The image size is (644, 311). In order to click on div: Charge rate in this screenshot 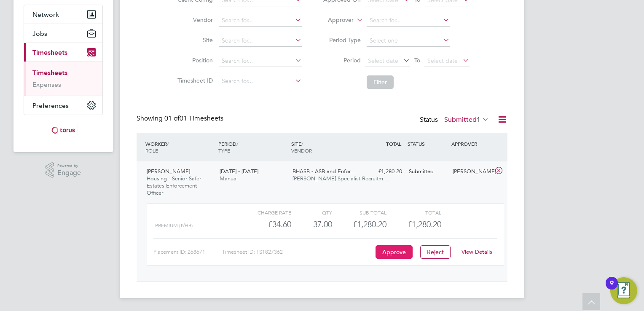, I will do `click(264, 212)`.